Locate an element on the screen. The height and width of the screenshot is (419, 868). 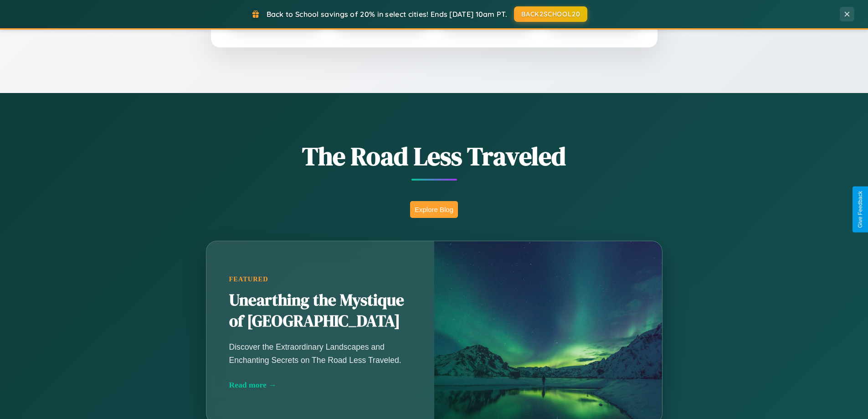
button: Explore Blog is located at coordinates (434, 210).